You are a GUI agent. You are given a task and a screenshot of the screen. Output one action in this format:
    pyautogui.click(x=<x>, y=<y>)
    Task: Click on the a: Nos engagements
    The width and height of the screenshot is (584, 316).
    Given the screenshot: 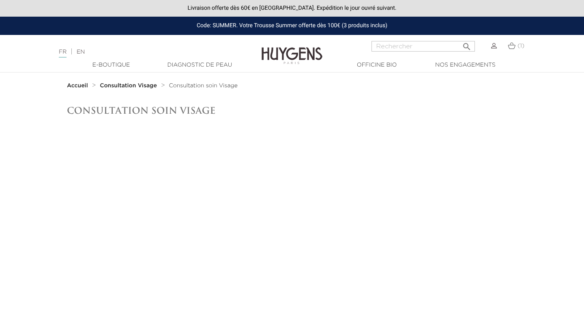 What is the action you would take?
    pyautogui.click(x=465, y=65)
    